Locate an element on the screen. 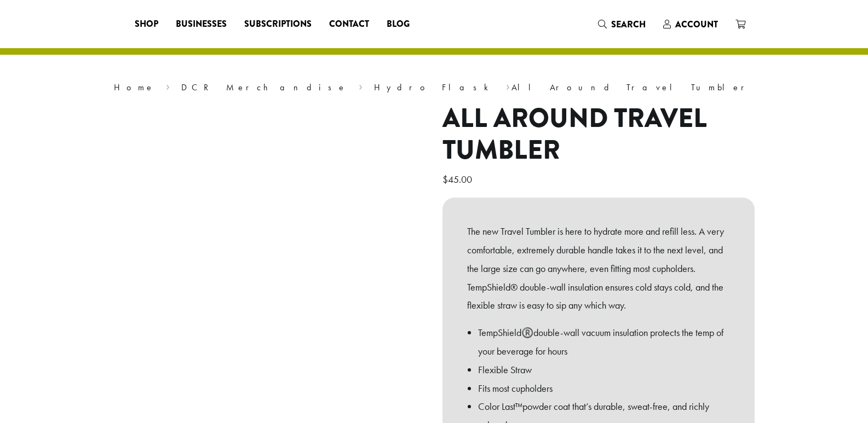 This screenshot has height=423, width=868. span: Blog is located at coordinates (398, 24).